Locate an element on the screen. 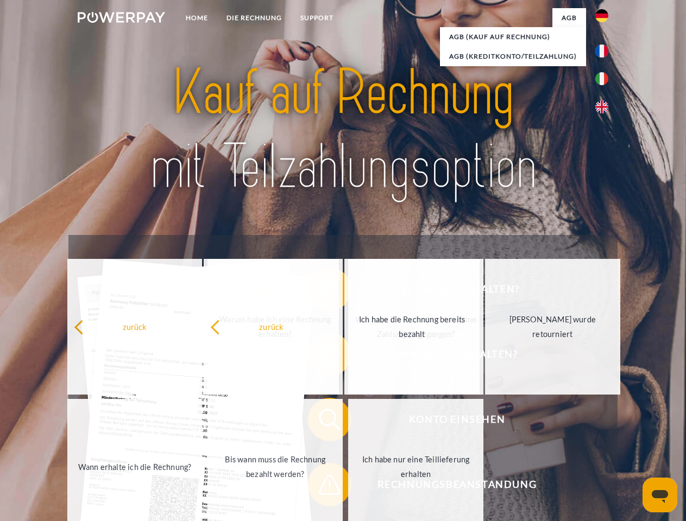 Image resolution: width=686 pixels, height=521 pixels. img: fr is located at coordinates (601, 51).